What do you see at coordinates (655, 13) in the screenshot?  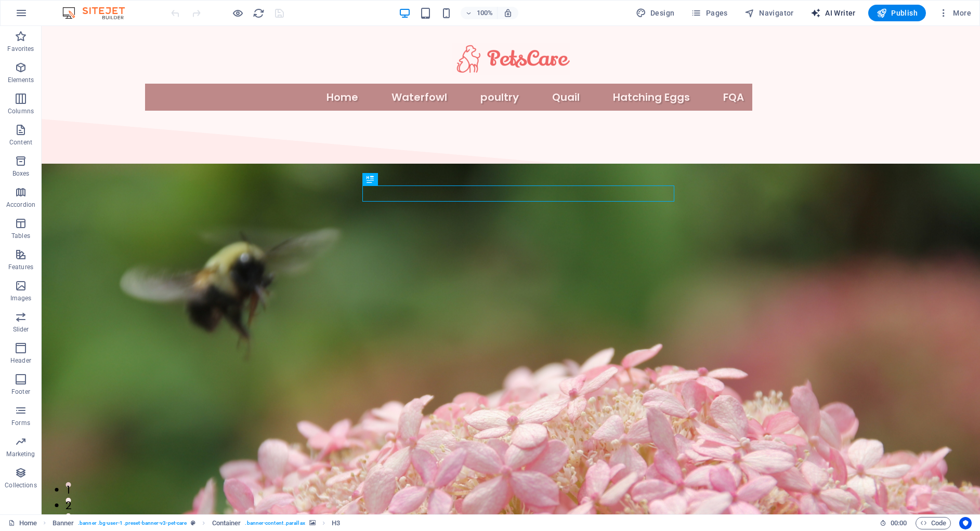 I see `span: Design` at bounding box center [655, 13].